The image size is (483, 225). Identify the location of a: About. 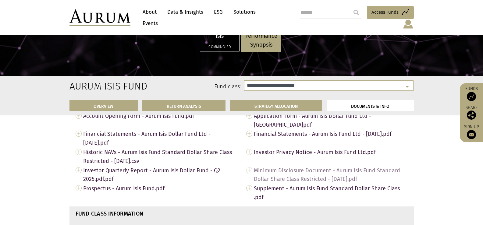
(150, 12).